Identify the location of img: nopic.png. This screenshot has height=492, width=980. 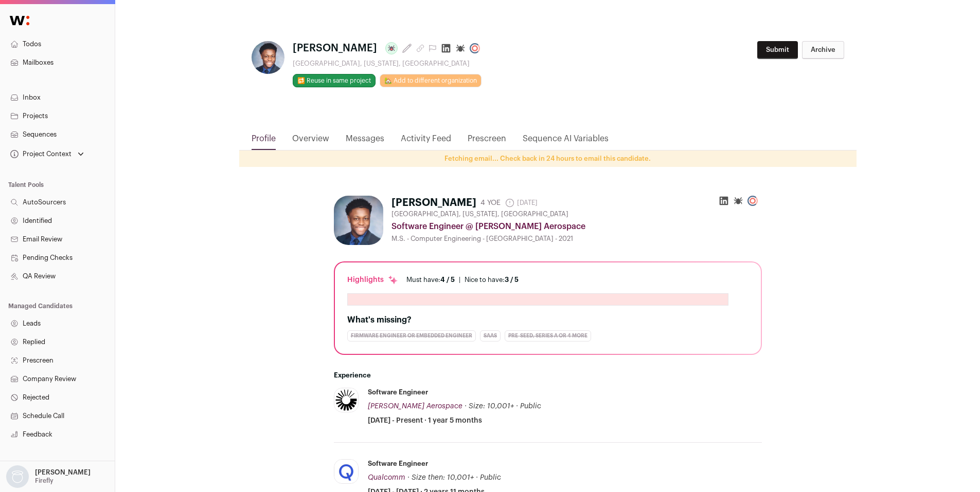
(18, 477).